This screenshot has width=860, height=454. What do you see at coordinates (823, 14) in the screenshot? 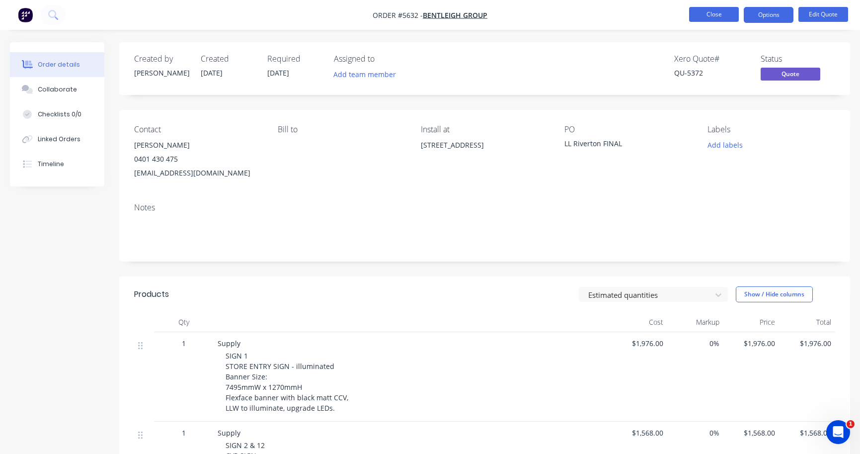
I see `button: Edit Quote` at bounding box center [823, 14].